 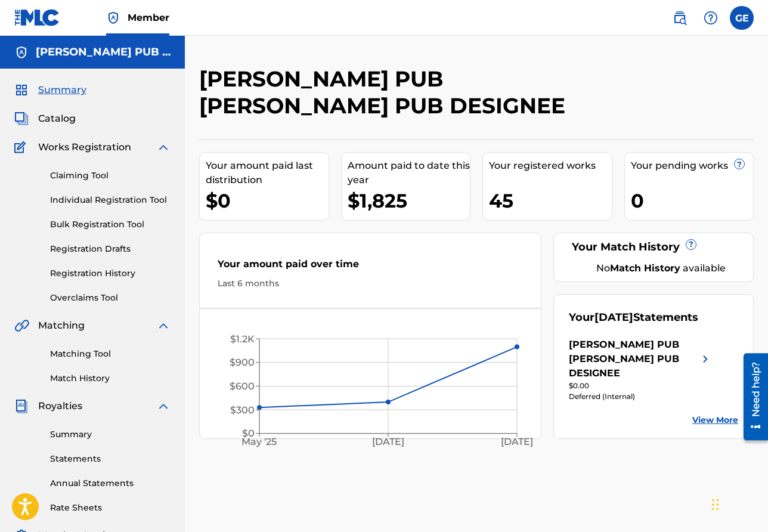 What do you see at coordinates (62, 90) in the screenshot?
I see `span: Summary` at bounding box center [62, 90].